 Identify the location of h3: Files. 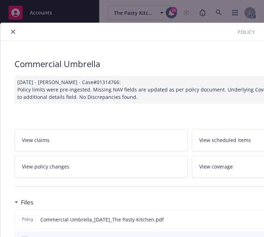
(27, 203).